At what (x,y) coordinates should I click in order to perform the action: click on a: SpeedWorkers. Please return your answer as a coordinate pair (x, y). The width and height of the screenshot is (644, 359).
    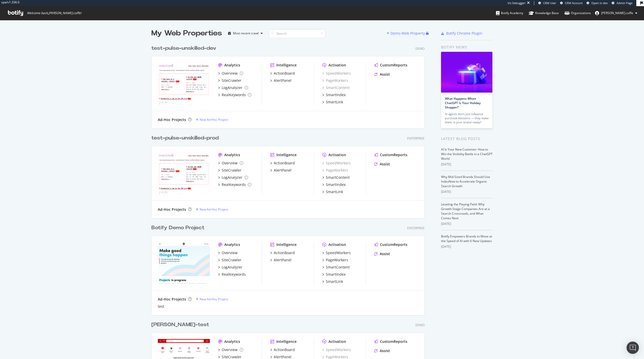
    Looking at the image, I should click on (336, 349).